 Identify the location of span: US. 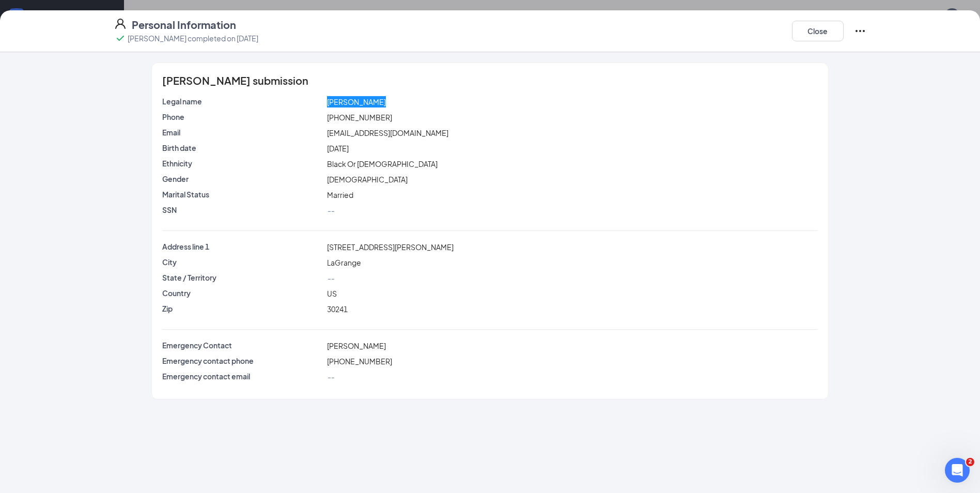
(332, 294).